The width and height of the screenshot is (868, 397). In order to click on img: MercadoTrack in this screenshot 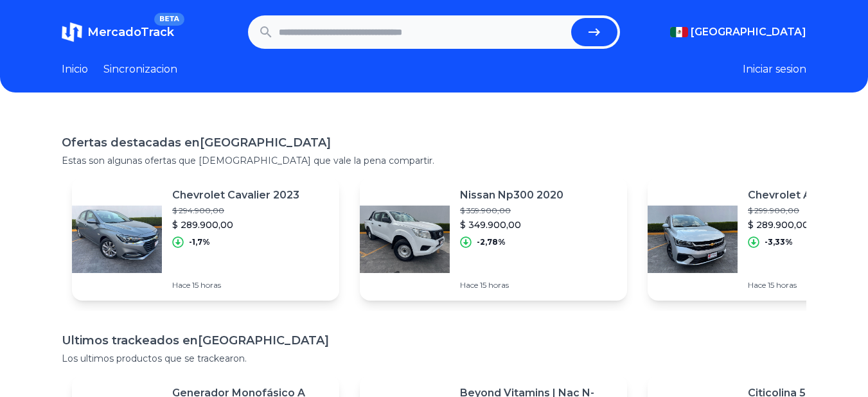, I will do `click(72, 32)`.